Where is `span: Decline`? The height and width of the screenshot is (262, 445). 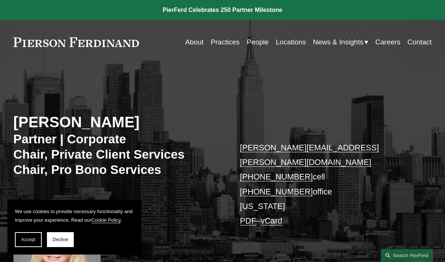 span: Decline is located at coordinates (60, 239).